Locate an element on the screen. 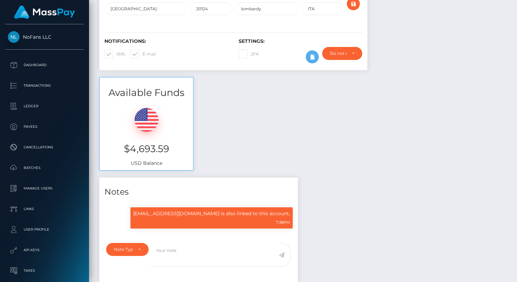  p: API Keys is located at coordinates (45, 250).